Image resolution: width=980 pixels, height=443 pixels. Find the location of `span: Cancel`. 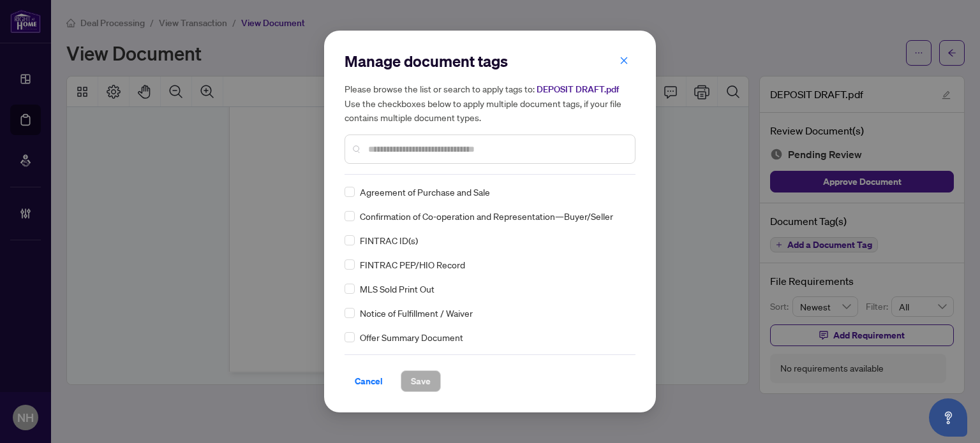

span: Cancel is located at coordinates (369, 381).